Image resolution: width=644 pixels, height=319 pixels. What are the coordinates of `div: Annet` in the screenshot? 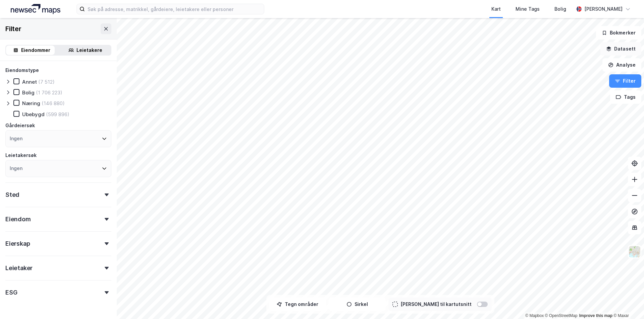 It's located at (30, 81).